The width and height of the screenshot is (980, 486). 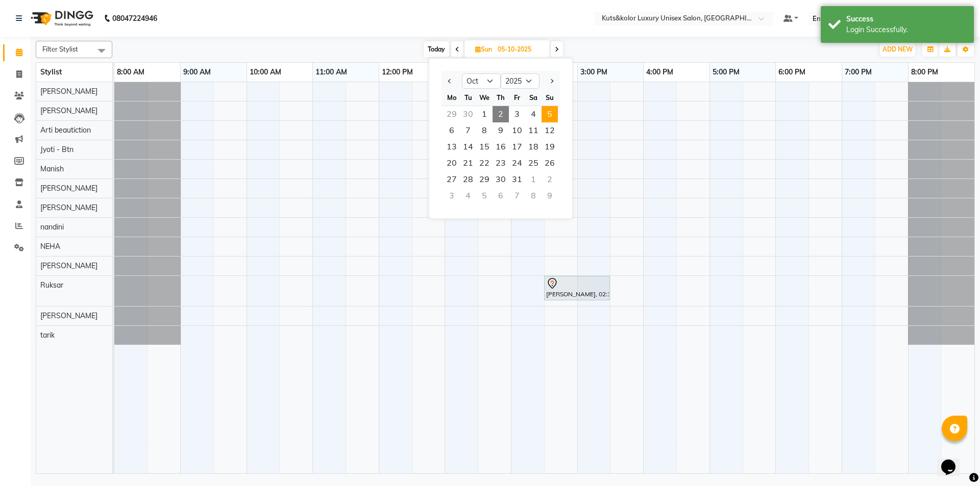 What do you see at coordinates (452, 131) in the screenshot?
I see `div: Monday, October 6, 2025` at bounding box center [452, 131].